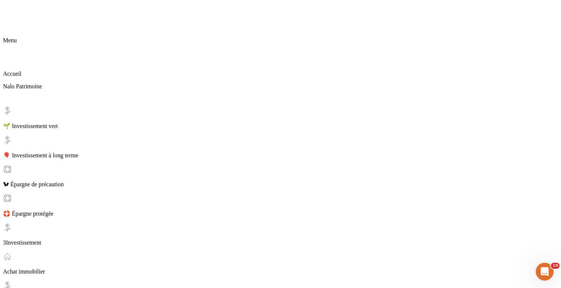 The height and width of the screenshot is (288, 561). What do you see at coordinates (281, 86) in the screenshot?
I see `p: Nalo Patrimoine` at bounding box center [281, 86].